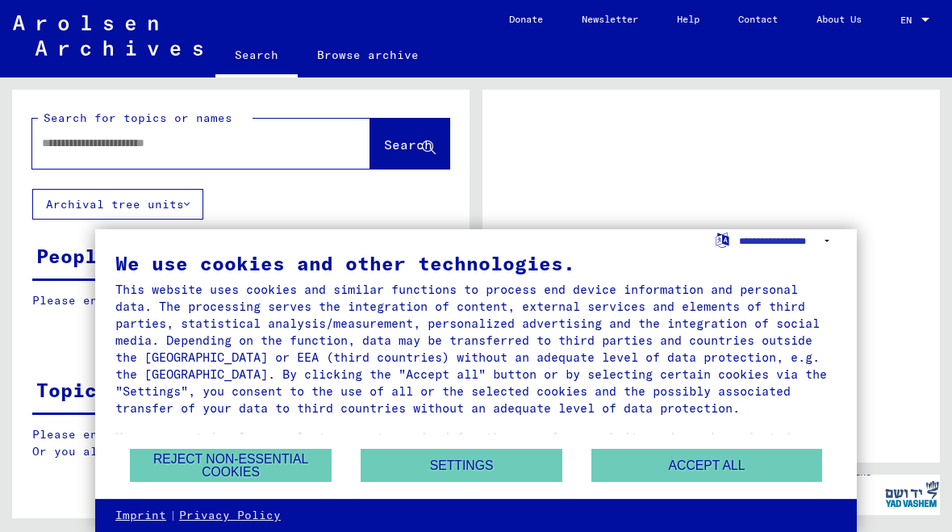 Image resolution: width=952 pixels, height=532 pixels. What do you see at coordinates (410, 144) in the screenshot?
I see `button: Search` at bounding box center [410, 144].